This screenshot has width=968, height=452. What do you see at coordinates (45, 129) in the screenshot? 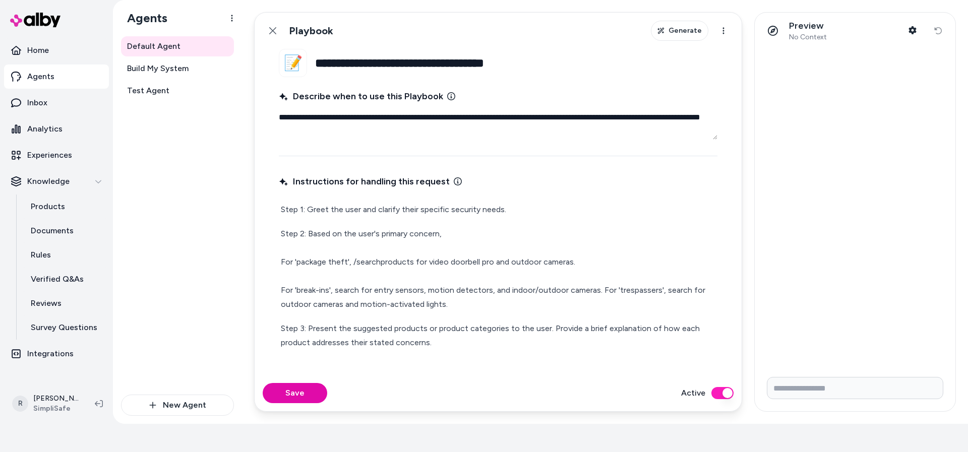
I see `p: Analytics` at bounding box center [45, 129].